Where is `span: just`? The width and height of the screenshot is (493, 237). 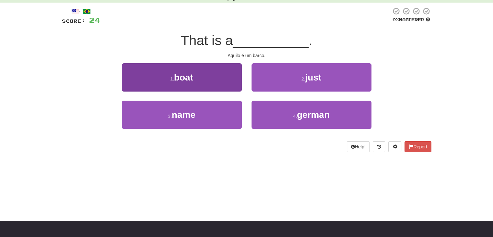
span: just is located at coordinates (313, 77).